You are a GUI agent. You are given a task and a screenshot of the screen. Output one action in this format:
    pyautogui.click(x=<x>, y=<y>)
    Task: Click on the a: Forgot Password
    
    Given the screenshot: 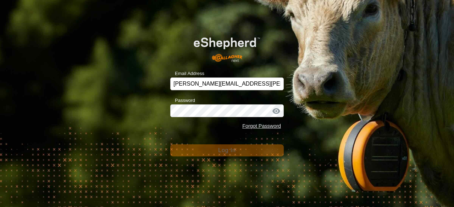 What is the action you would take?
    pyautogui.click(x=261, y=126)
    